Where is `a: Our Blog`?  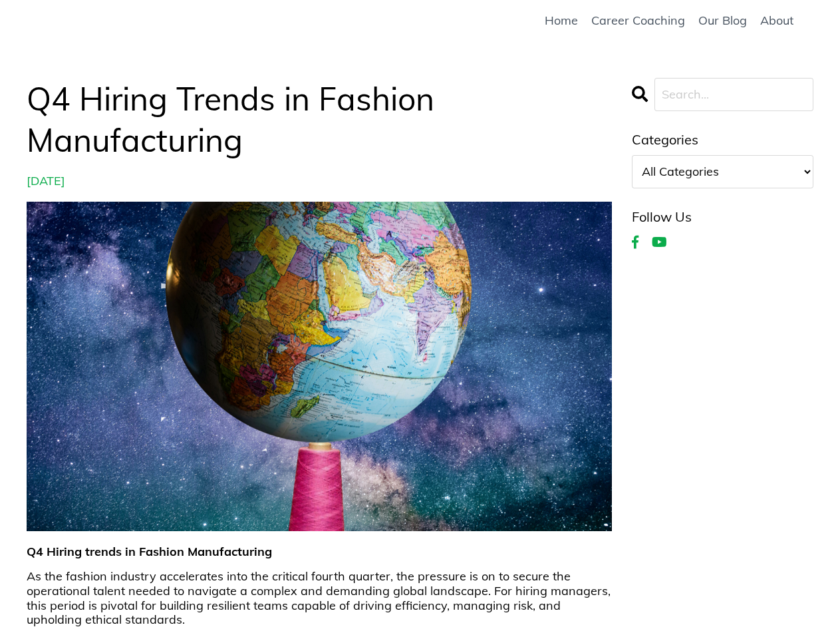
a: Our Blog is located at coordinates (722, 20).